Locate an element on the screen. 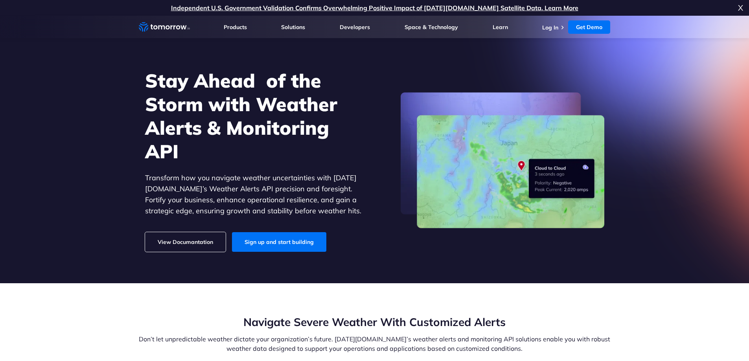  a: View Documantation is located at coordinates (185, 242).